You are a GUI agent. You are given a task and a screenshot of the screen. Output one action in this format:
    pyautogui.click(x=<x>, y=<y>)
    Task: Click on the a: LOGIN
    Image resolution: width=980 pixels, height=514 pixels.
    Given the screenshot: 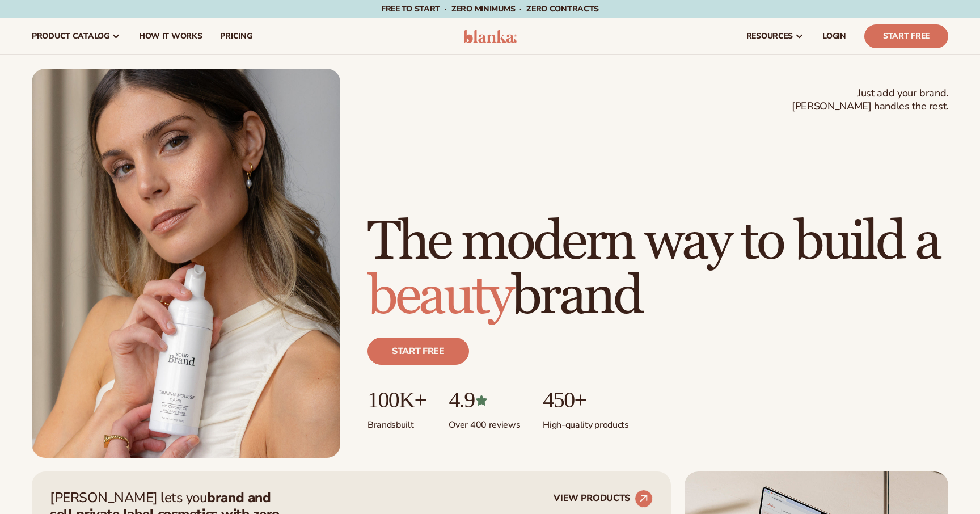 What is the action you would take?
    pyautogui.click(x=834, y=37)
    